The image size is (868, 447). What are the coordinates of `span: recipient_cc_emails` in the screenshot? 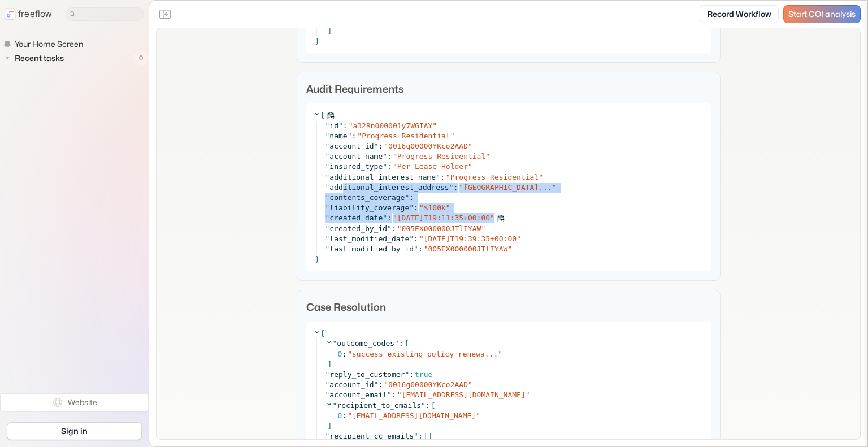 It's located at (371, 436).